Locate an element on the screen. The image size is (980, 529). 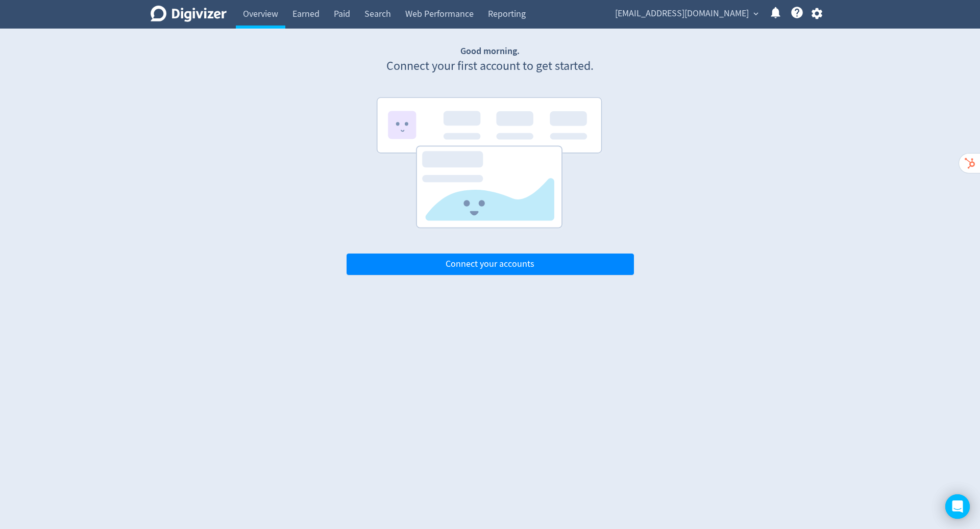
span: expand_more is located at coordinates (757, 14).